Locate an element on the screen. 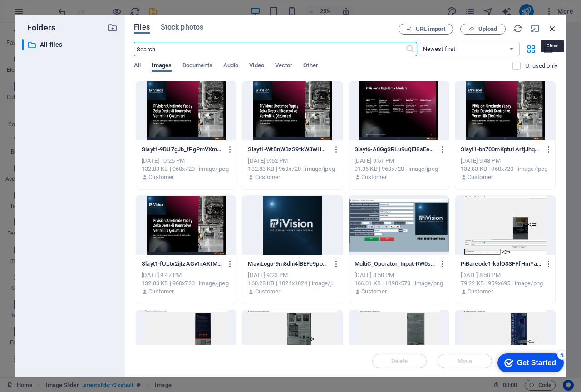 This screenshot has width=581, height=392. p: Slayt1-bn700mKptu1ArtjJhqHhbg.JPG is located at coordinates (501, 149).